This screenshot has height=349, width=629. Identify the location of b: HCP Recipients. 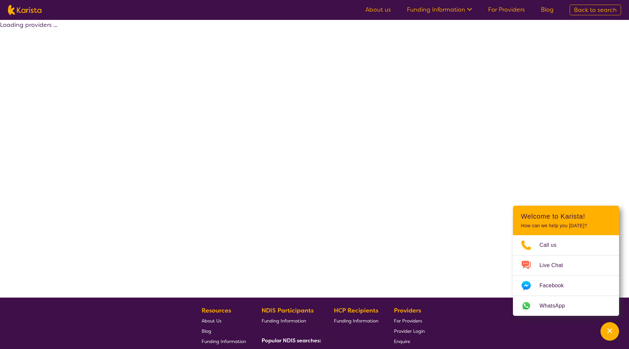
(356, 310).